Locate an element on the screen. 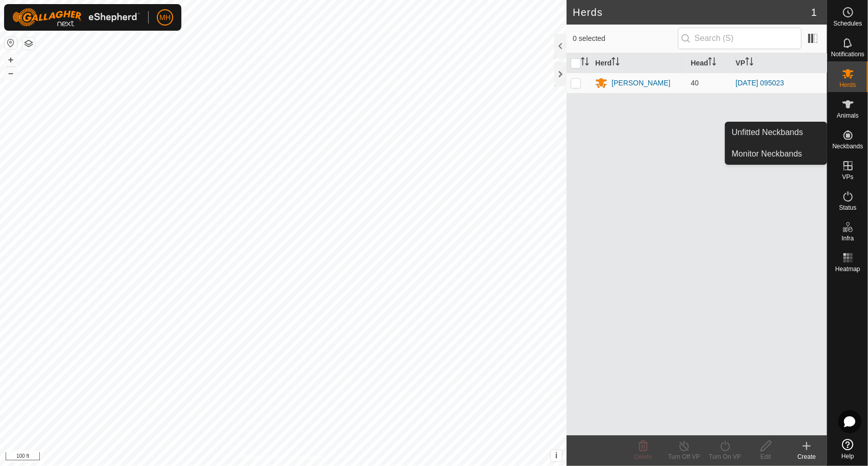 The height and width of the screenshot is (466, 868). li: Unfitted Neckbands is located at coordinates (776, 133).